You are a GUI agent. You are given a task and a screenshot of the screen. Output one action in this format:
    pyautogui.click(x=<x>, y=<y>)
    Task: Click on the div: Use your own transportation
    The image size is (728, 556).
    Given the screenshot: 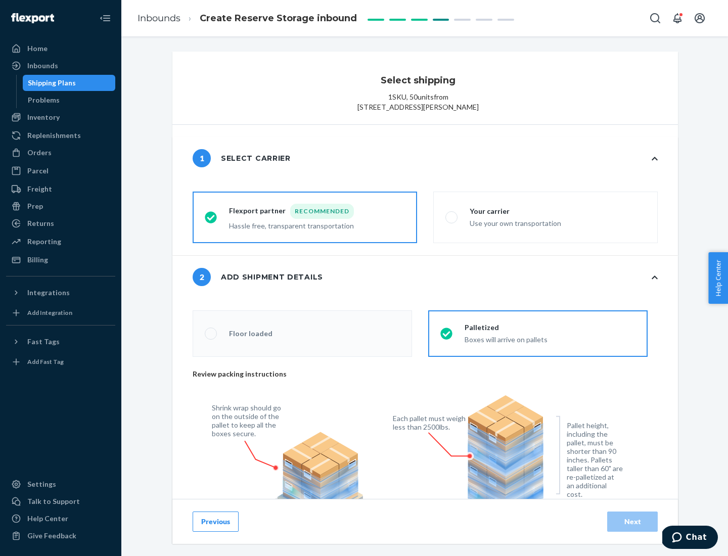 What is the action you would take?
    pyautogui.click(x=515, y=222)
    